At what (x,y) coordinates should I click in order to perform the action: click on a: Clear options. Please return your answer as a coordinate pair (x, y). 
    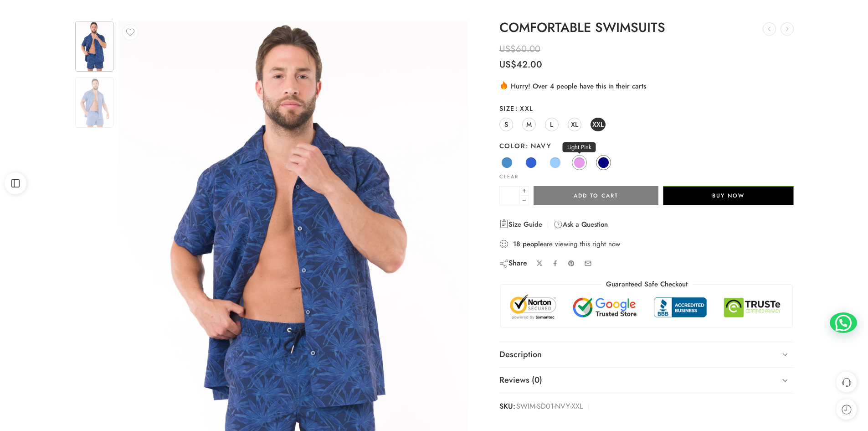
    Looking at the image, I should click on (509, 177).